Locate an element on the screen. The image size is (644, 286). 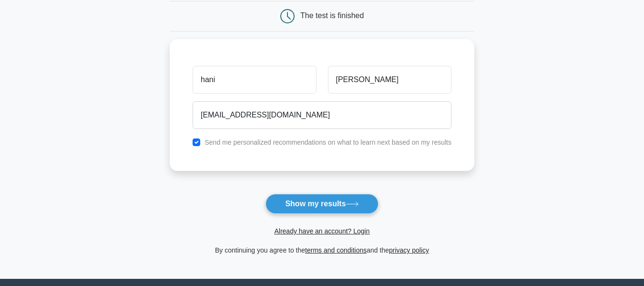
div: By continuing you agree to the and the is located at coordinates (322, 250).